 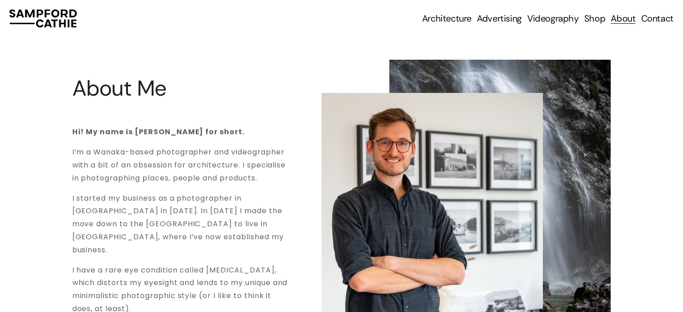 I want to click on span: Advertising, so click(x=500, y=18).